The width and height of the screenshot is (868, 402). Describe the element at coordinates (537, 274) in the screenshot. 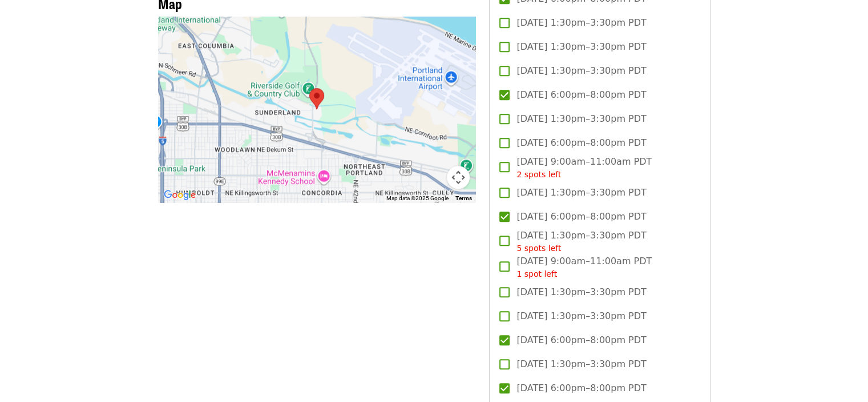

I see `span: 1 spot left` at that location.